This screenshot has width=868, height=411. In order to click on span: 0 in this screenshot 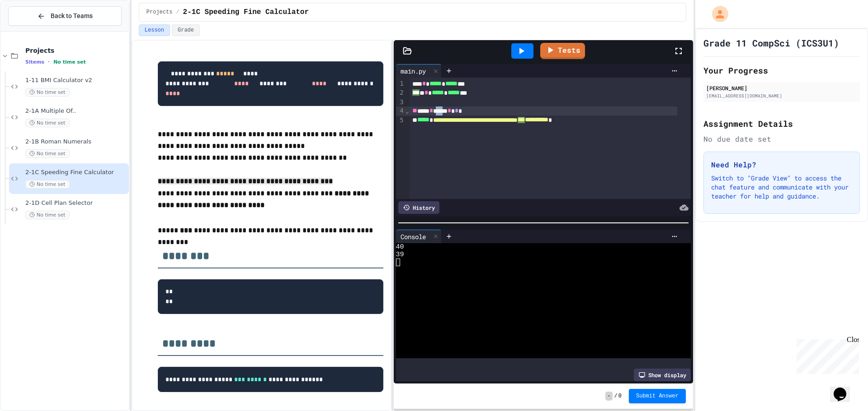, I will do `click(619, 396)`.